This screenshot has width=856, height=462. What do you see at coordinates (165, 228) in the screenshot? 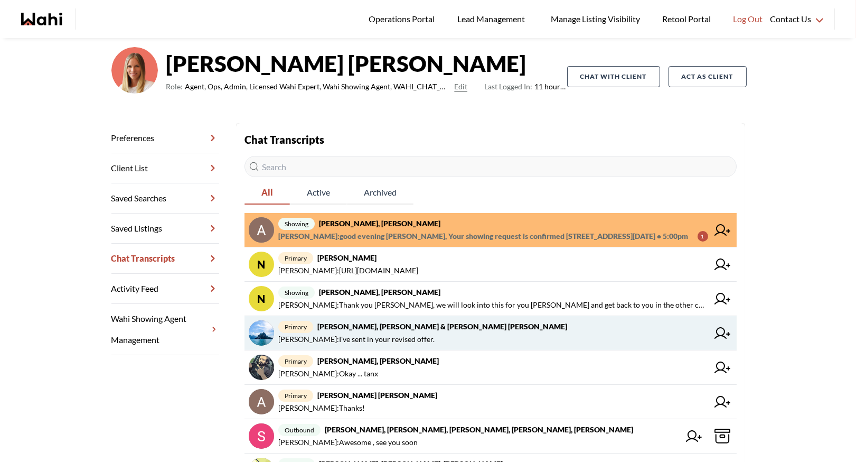
I see `a: Saved Listings` at bounding box center [165, 228].